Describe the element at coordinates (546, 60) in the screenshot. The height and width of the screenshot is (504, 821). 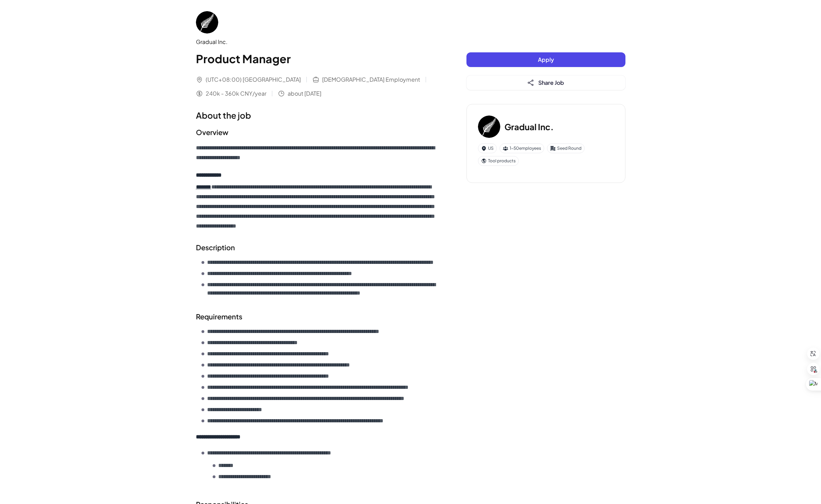
I see `button: Apply` at that location.